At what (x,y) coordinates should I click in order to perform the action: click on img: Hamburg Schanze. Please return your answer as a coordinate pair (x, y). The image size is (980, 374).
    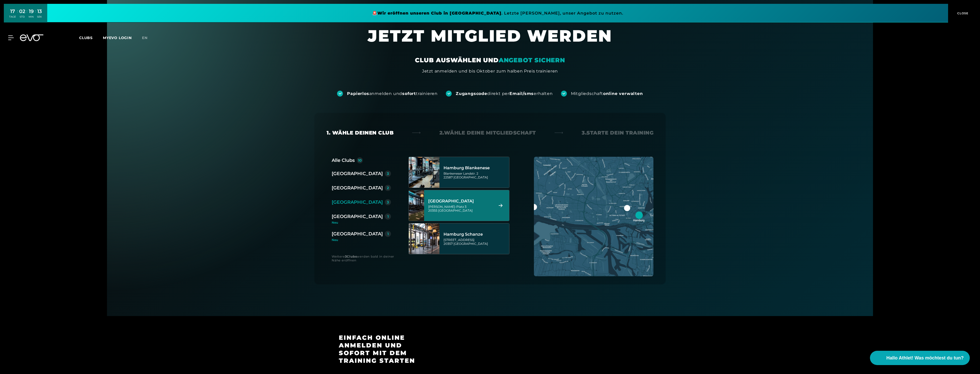
    Looking at the image, I should click on (424, 238).